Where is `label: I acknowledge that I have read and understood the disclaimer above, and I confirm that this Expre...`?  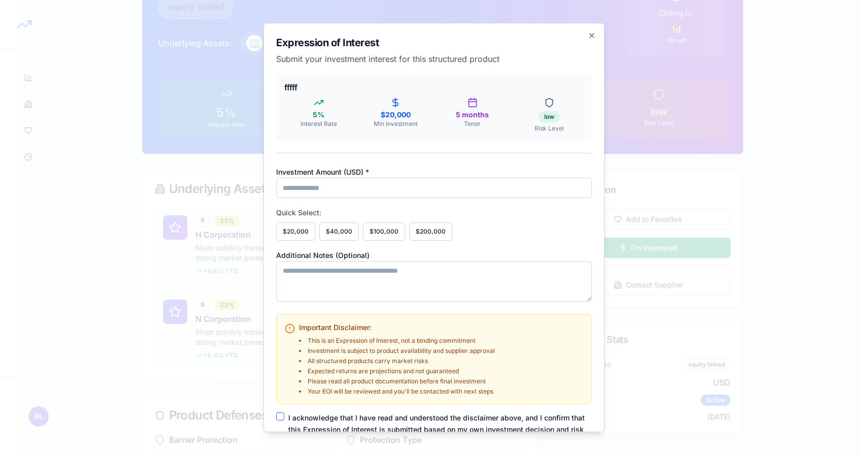
label: I acknowledge that I have read and understood the disclaimer above, and I confirm that this Expre... is located at coordinates (440, 429).